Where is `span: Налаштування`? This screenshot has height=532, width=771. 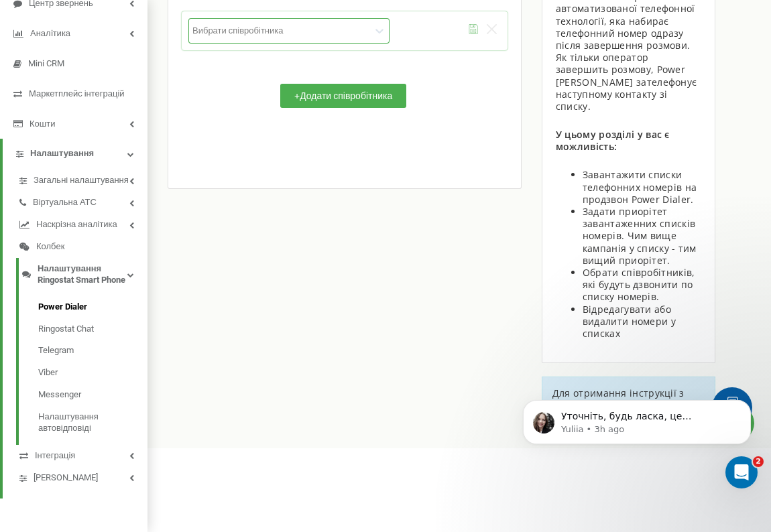
span: Налаштування is located at coordinates (62, 153).